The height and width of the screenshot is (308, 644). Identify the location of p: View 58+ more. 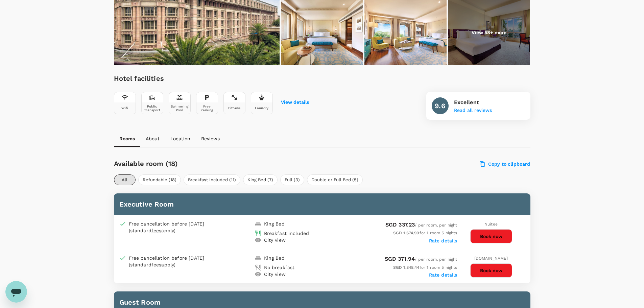
(489, 32).